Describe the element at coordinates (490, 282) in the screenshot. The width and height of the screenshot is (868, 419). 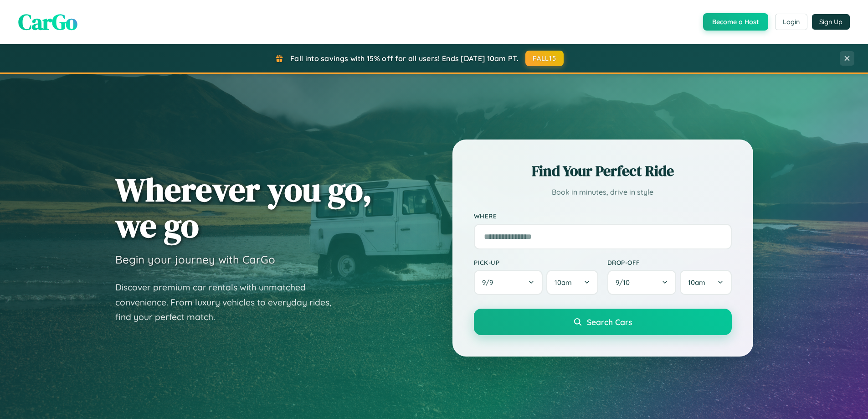
I see `span: 9 / 9` at that location.